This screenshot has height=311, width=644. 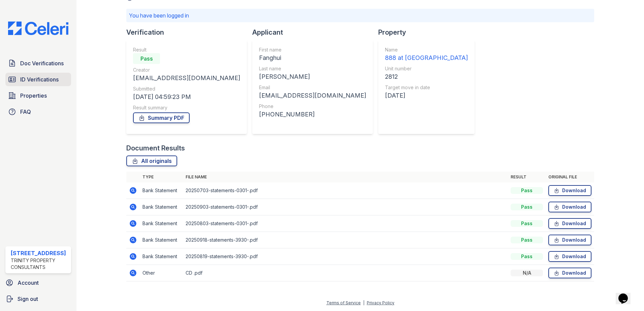 I want to click on a: Terms of Service, so click(x=344, y=302).